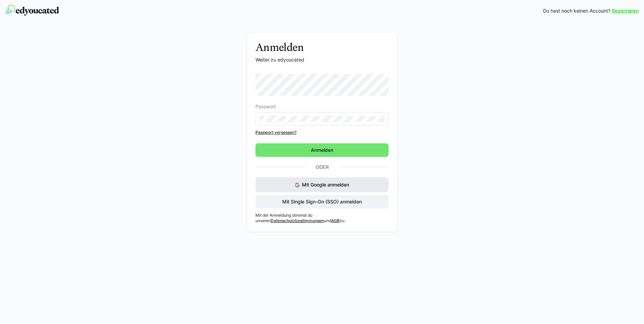 This screenshot has height=324, width=644. What do you see at coordinates (577, 11) in the screenshot?
I see `span: Du hast noch keinen Account?` at bounding box center [577, 11].